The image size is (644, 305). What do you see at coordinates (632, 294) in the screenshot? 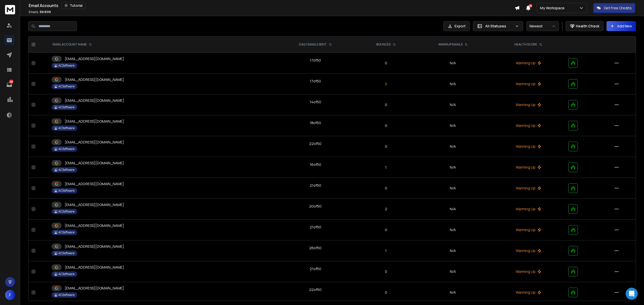
I see `div: Open Intercom Messenger` at bounding box center [632, 294].